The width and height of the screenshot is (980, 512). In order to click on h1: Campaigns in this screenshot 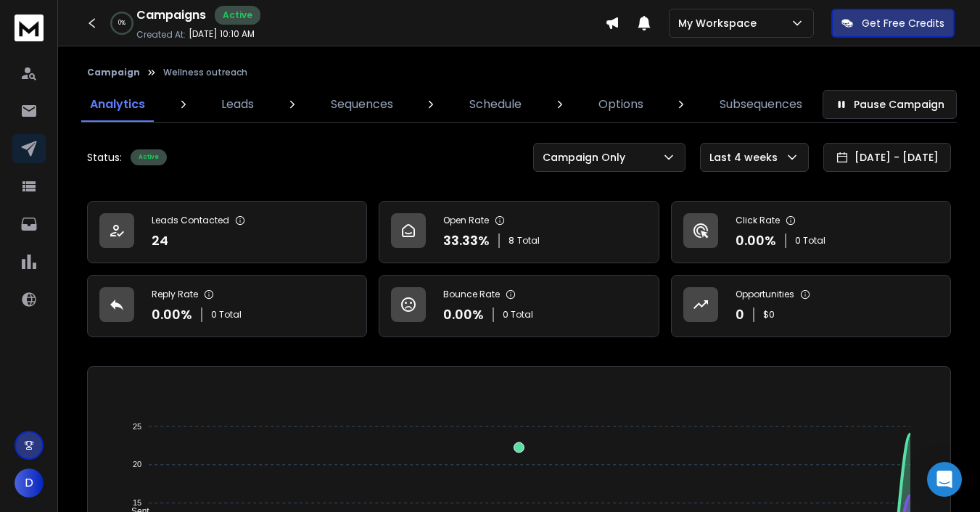, I will do `click(172, 15)`.